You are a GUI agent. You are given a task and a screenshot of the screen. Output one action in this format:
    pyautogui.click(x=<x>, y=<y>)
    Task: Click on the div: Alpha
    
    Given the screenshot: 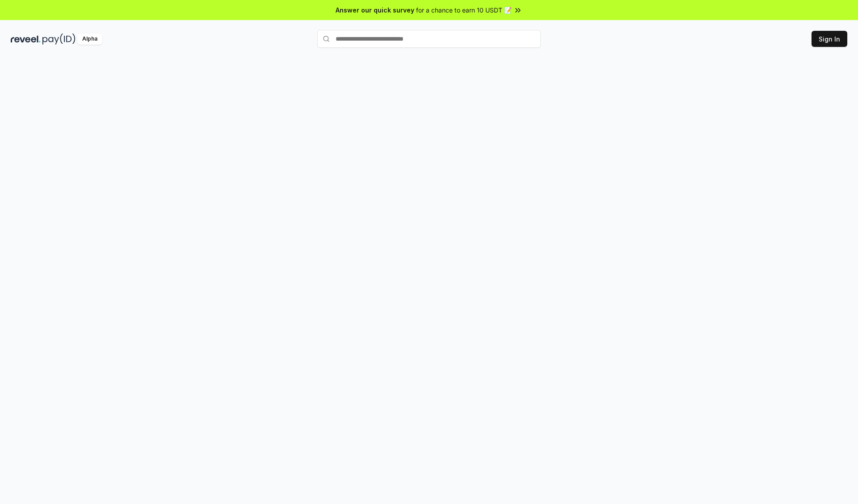 What is the action you would take?
    pyautogui.click(x=90, y=39)
    